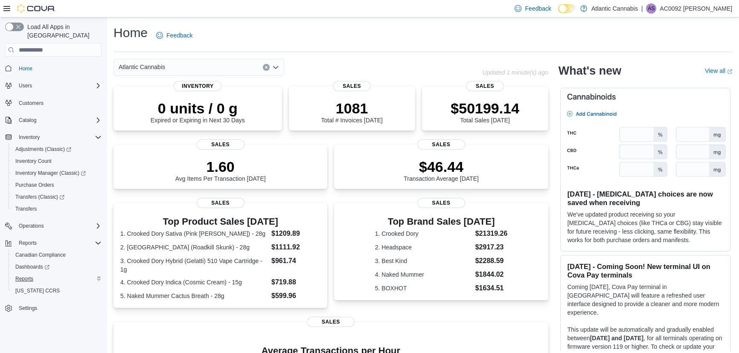 This screenshot has height=353, width=739. Describe the element at coordinates (441, 167) in the screenshot. I see `p: $46.44` at that location.